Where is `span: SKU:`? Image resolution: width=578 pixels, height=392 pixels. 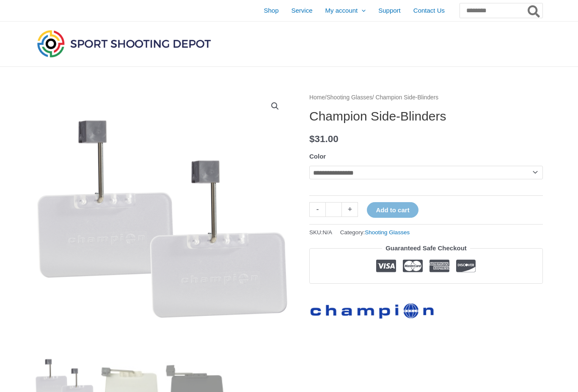
span: SKU: is located at coordinates (321, 232).